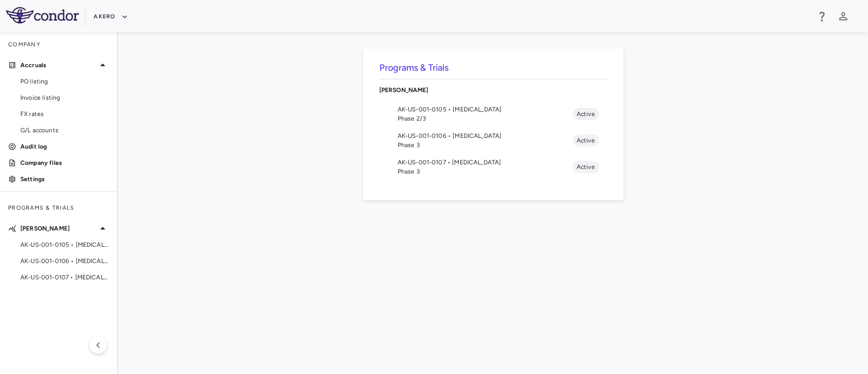 Image resolution: width=868 pixels, height=374 pixels. Describe the element at coordinates (65, 114) in the screenshot. I see `span: FX rates` at that location.